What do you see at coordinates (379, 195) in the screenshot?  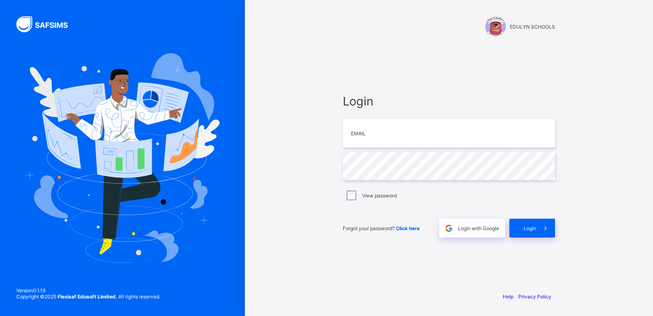 I see `label: View password` at bounding box center [379, 195].